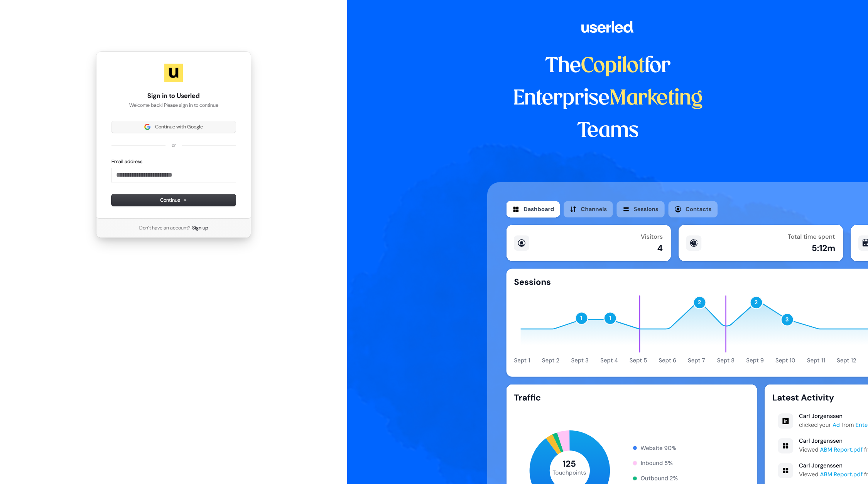 Image resolution: width=868 pixels, height=484 pixels. Describe the element at coordinates (173, 200) in the screenshot. I see `span: Continue` at that location.